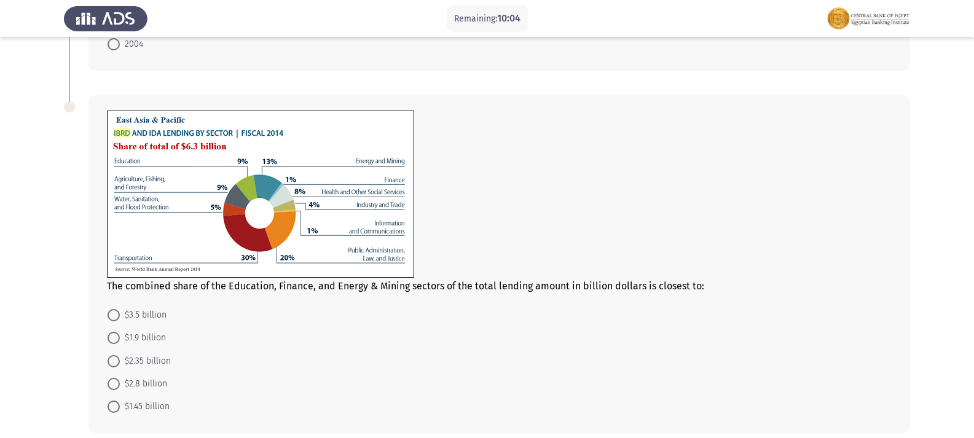 The width and height of the screenshot is (974, 438). I want to click on span: $2.35 billion, so click(145, 361).